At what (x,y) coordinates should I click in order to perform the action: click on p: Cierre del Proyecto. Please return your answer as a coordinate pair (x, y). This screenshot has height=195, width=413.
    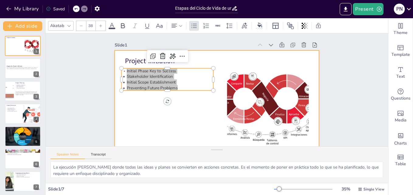
    Looking at the image, I should click on (23, 151).